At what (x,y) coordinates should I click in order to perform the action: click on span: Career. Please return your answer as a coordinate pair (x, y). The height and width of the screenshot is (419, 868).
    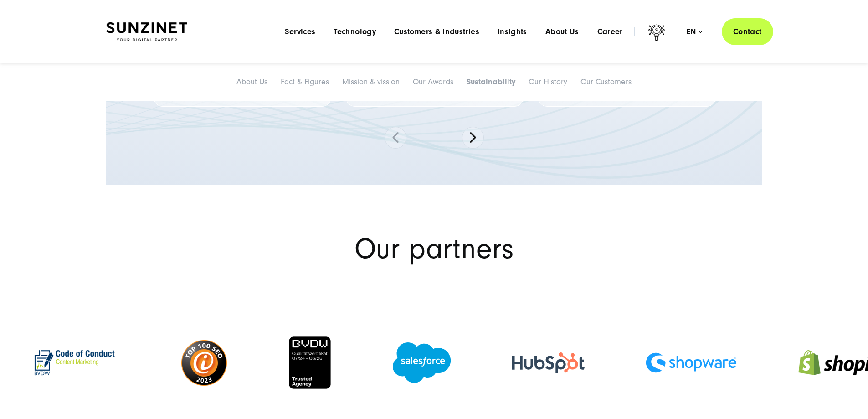
    Looking at the image, I should click on (610, 32).